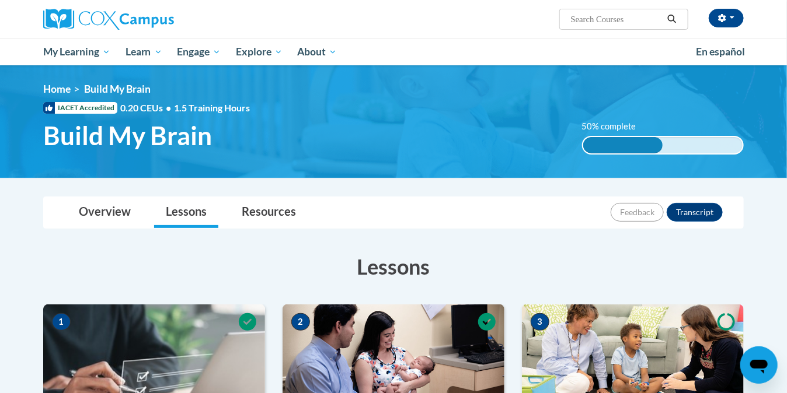 This screenshot has height=393, width=787. I want to click on a: En español, so click(720, 52).